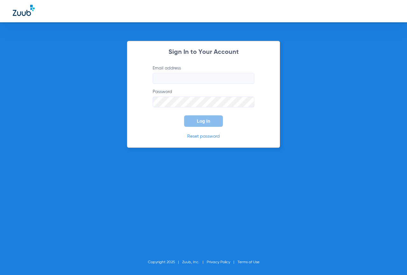 The image size is (407, 275). What do you see at coordinates (204, 74) in the screenshot?
I see `label: Email address` at bounding box center [204, 74].